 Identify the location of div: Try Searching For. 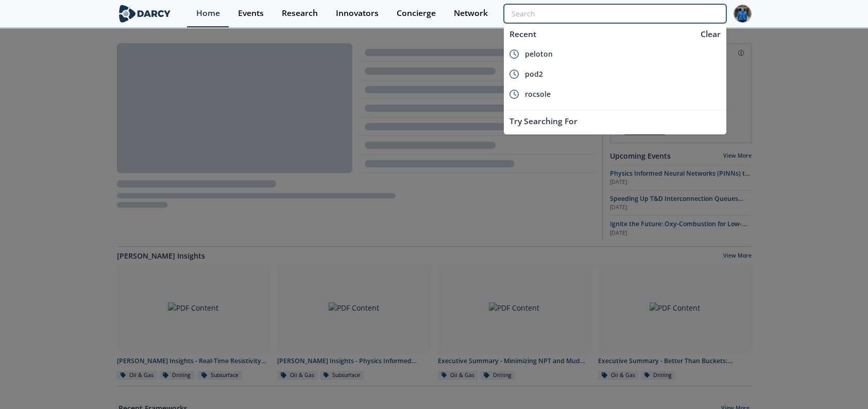
(614, 121).